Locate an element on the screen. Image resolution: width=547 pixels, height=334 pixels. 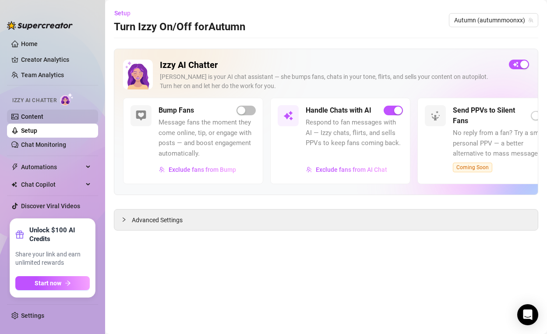
a: Content is located at coordinates (32, 116).